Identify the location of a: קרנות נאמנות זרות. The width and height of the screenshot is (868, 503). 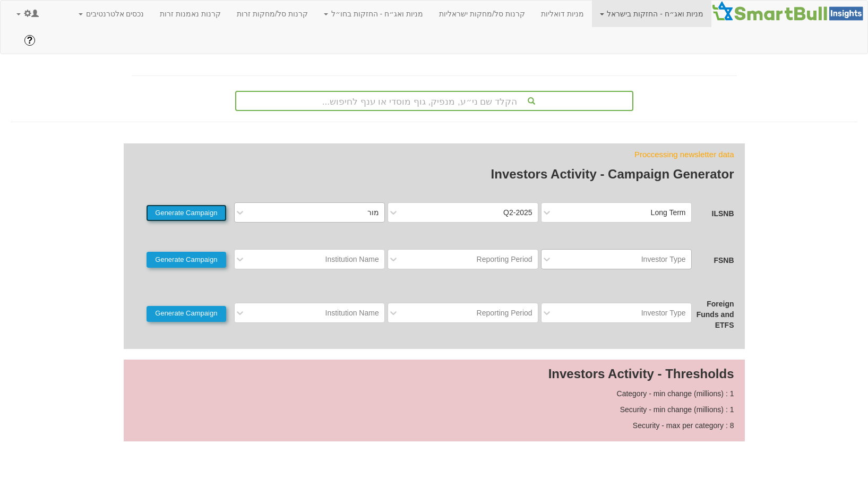
(190, 14).